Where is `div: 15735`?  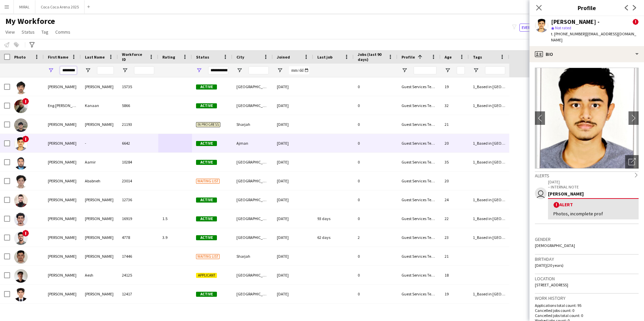 div: 15735 is located at coordinates (138, 87).